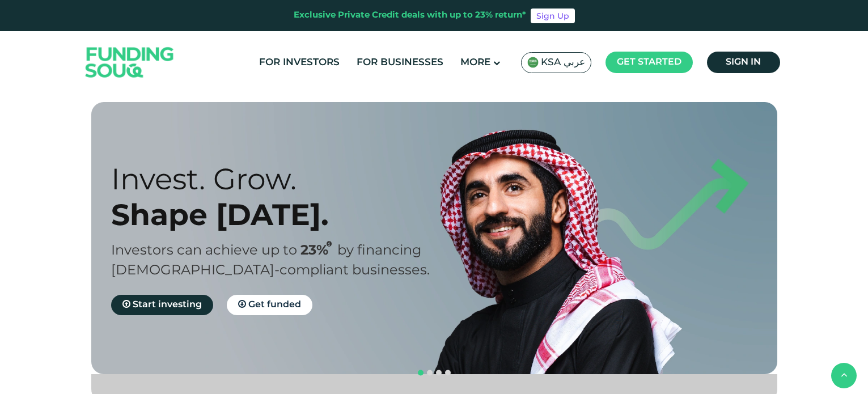 The height and width of the screenshot is (394, 868). What do you see at coordinates (843, 376) in the screenshot?
I see `button: back` at bounding box center [843, 376].